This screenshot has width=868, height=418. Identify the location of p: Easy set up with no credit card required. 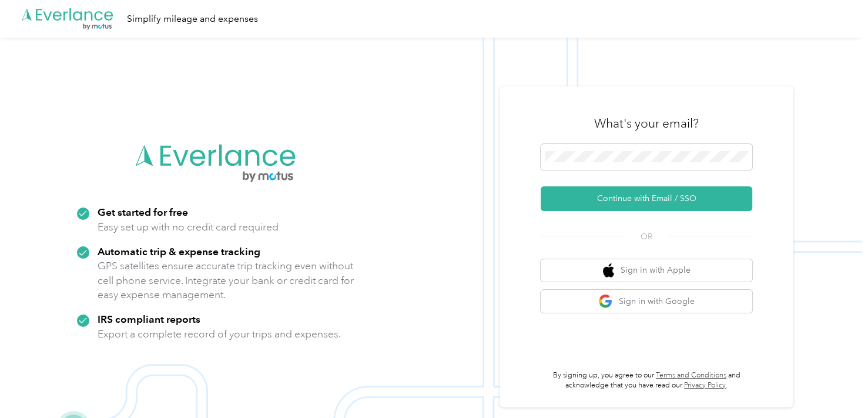
(188, 227).